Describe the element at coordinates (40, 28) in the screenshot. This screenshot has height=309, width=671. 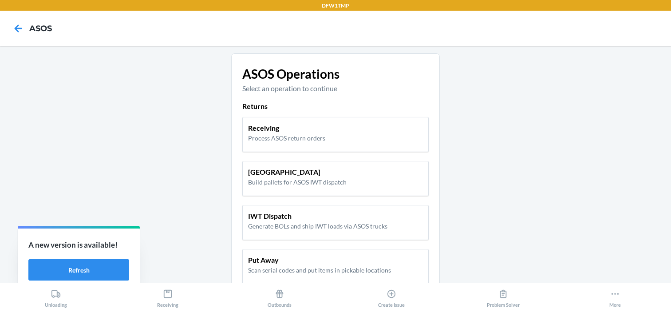
I see `h4: ASOS` at that location.